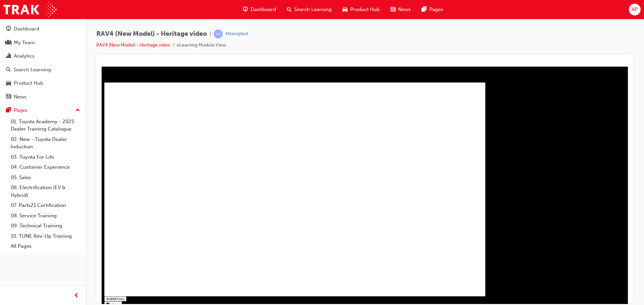 This screenshot has height=305, width=644. Describe the element at coordinates (20, 97) in the screenshot. I see `div: News` at that location.